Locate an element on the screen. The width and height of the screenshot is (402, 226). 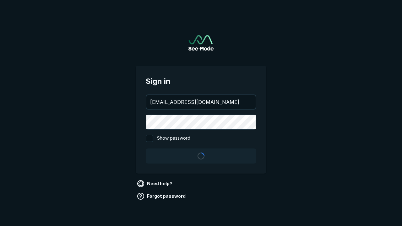
input: your@email.com is located at coordinates (201, 102).